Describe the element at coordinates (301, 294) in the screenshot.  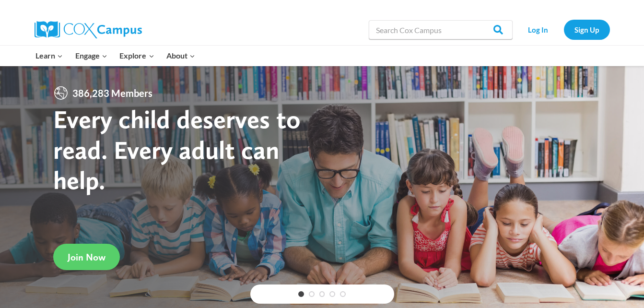
I see `a: 1` at that location.